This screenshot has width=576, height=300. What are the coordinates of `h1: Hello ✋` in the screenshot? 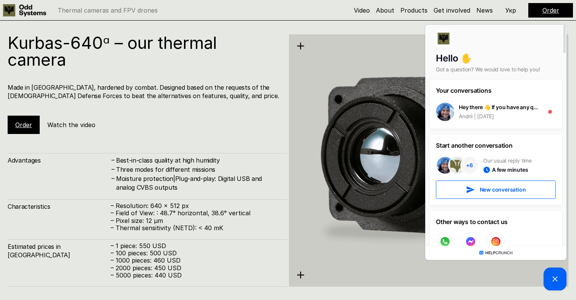 It's located at (72, 35).